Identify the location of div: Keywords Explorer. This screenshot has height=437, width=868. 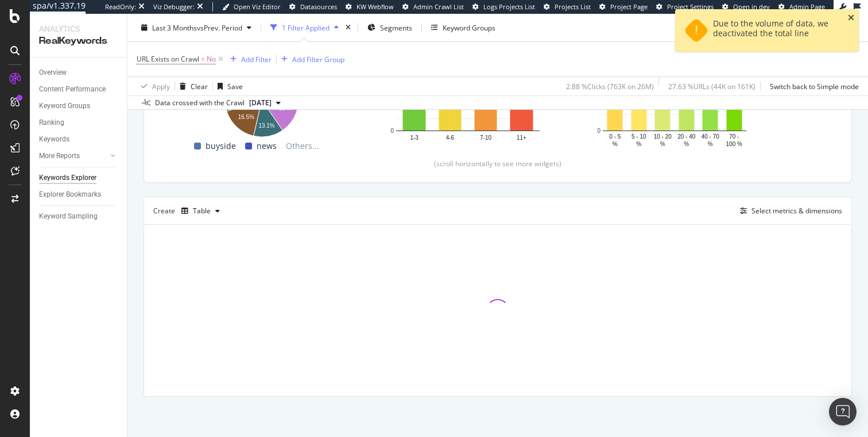
(67, 178).